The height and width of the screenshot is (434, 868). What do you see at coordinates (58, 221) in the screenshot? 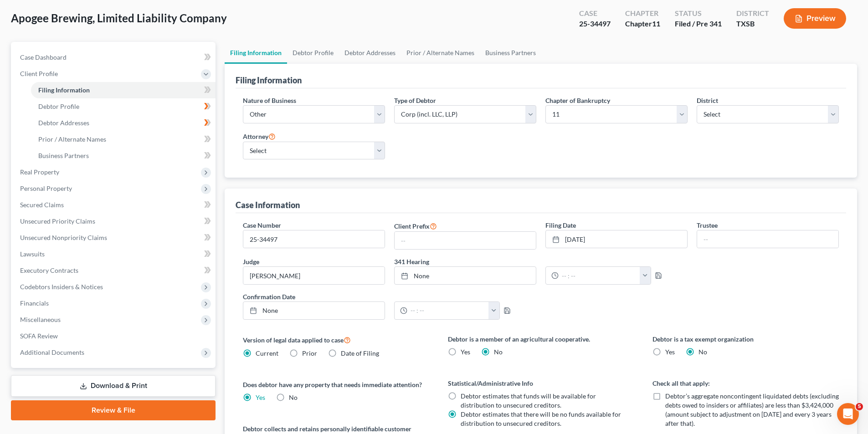
I see `span: Unsecured Priority Claims` at bounding box center [58, 221].